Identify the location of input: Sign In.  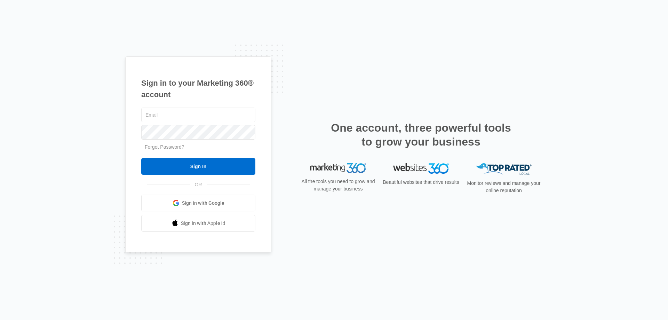
(198, 166).